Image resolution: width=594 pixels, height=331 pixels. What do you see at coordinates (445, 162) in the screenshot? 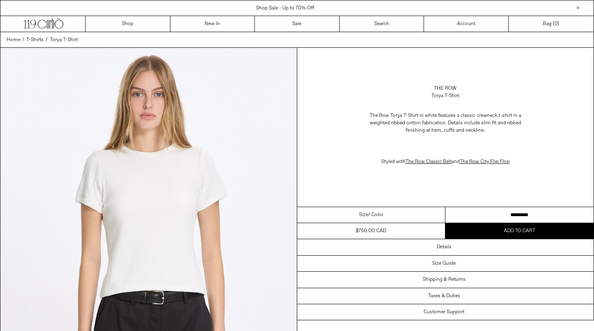
I see `span: Styled with and` at bounding box center [445, 162].